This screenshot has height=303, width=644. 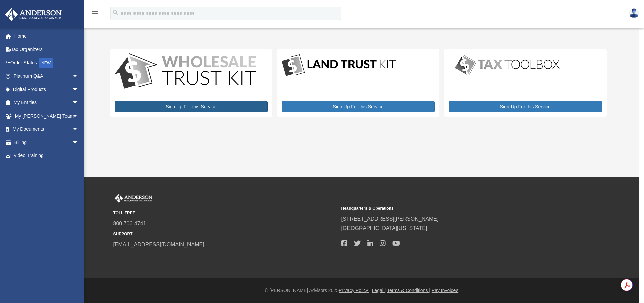 What do you see at coordinates (47, 142) in the screenshot?
I see `a: Billingarrow_drop_down` at bounding box center [47, 142].